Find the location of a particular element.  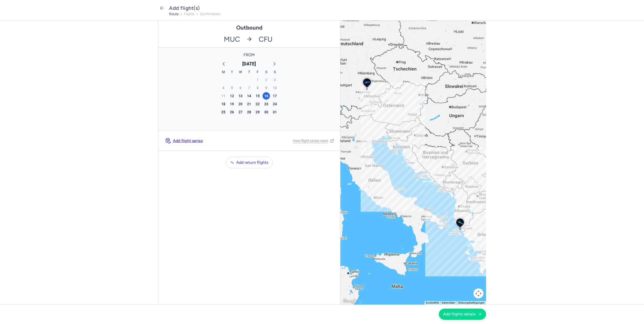

div: Wednesday, Aug 13, 2025 is located at coordinates (240, 96).